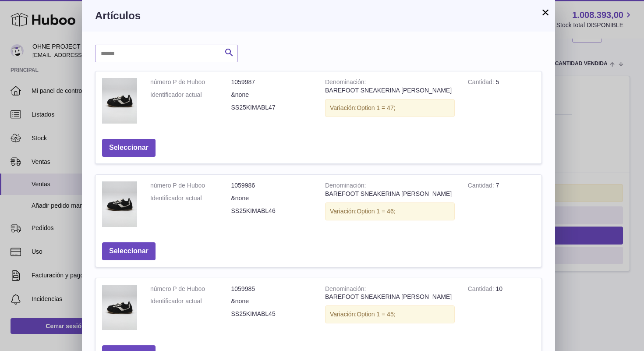  I want to click on dd: 1059986, so click(271, 185).